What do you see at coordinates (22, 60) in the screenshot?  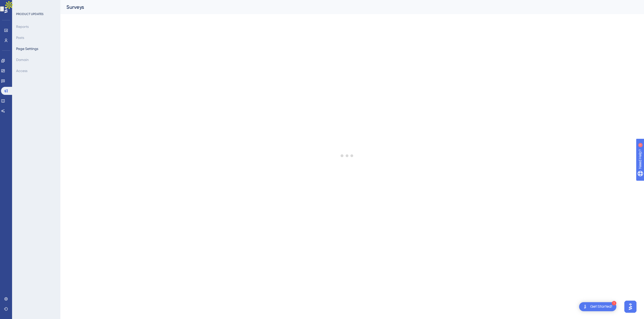 I see `button: Domain` at bounding box center [22, 60].